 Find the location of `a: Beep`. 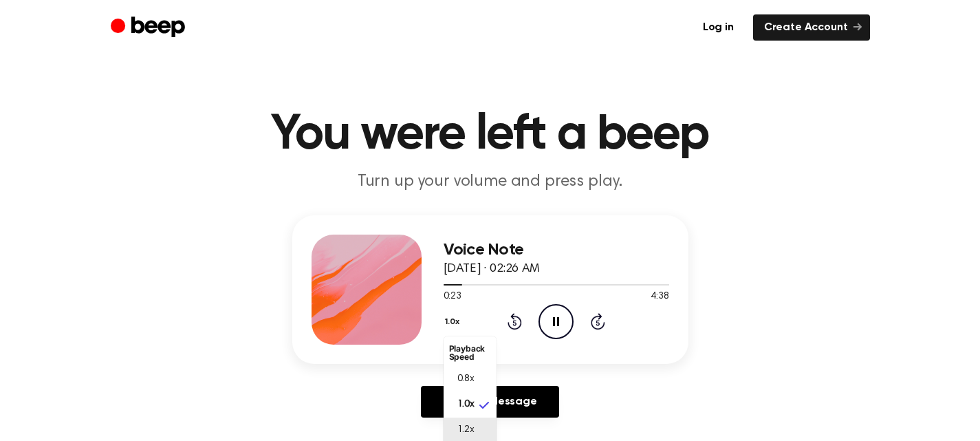

a: Beep is located at coordinates (149, 27).